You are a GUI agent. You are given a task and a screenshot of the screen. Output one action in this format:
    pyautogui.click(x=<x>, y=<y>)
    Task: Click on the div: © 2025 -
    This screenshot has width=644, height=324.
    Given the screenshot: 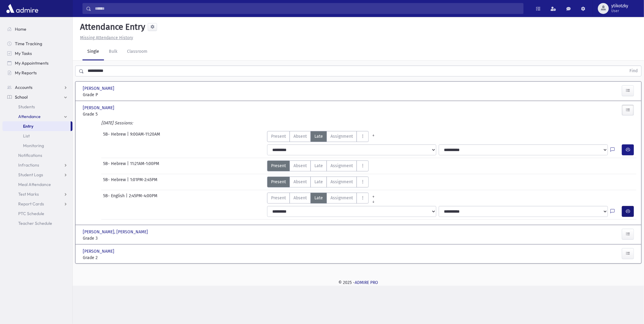 What is the action you would take?
    pyautogui.click(x=359, y=282)
    